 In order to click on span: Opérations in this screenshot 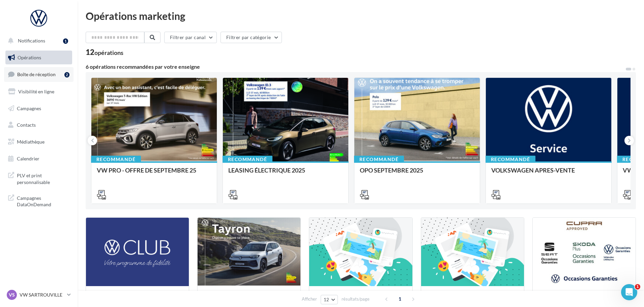, I will do `click(29, 57)`.